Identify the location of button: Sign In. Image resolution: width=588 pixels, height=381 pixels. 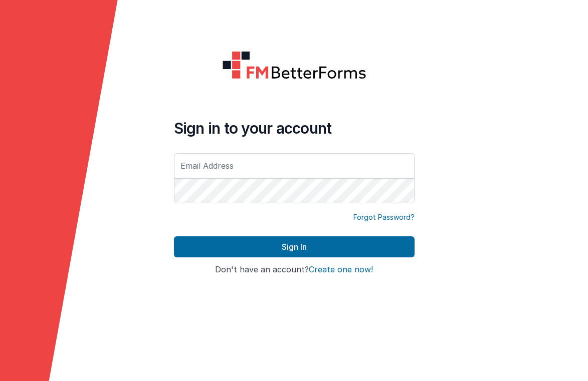
(294, 247).